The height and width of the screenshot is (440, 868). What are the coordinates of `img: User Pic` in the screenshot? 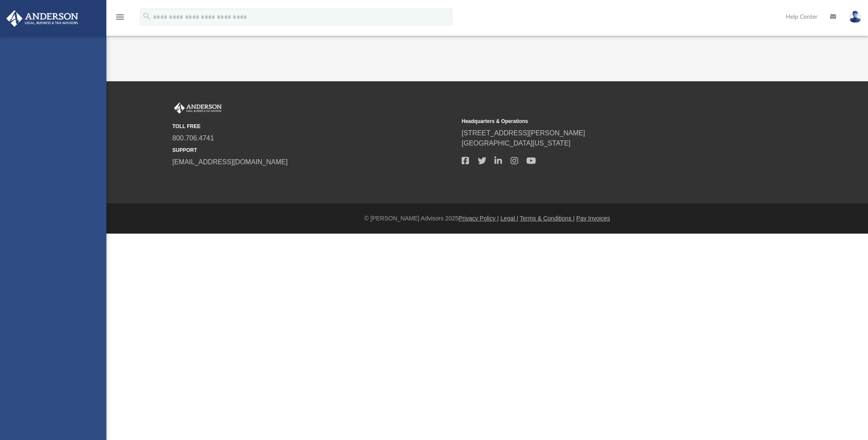 It's located at (855, 17).